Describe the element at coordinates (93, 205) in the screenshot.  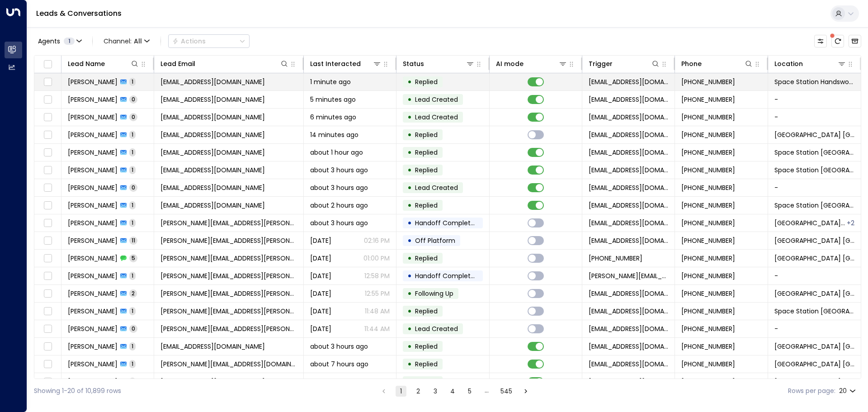
I see `span: Dawn Brooke` at that location.